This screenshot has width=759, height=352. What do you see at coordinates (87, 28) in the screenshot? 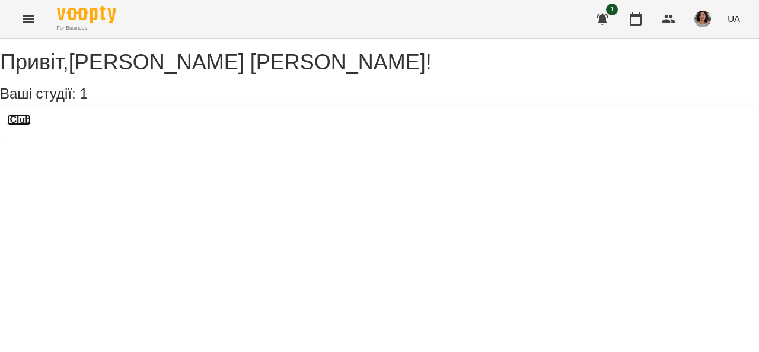
I see `span: For Business` at bounding box center [87, 28].